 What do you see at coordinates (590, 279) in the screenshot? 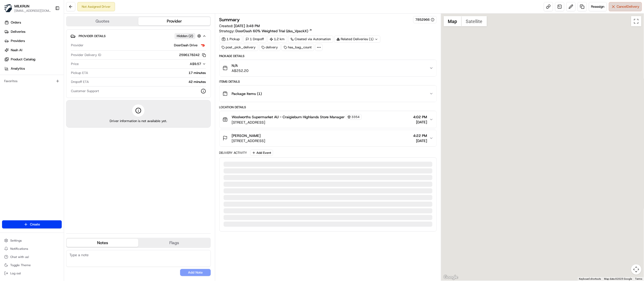
I see `button: Keyboard shortcuts` at bounding box center [590, 279].